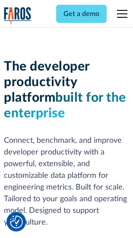 The height and width of the screenshot is (238, 133). What do you see at coordinates (67, 182) in the screenshot?
I see `p: Connect, benchmark, and improve developer productivity with a powerful, extensible, and customiza...` at bounding box center [67, 182].